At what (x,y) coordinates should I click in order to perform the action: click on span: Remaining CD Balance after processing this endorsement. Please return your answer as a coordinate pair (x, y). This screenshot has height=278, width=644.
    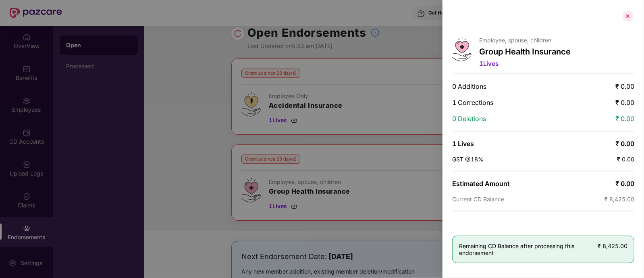
    Looking at the image, I should click on (528, 249).